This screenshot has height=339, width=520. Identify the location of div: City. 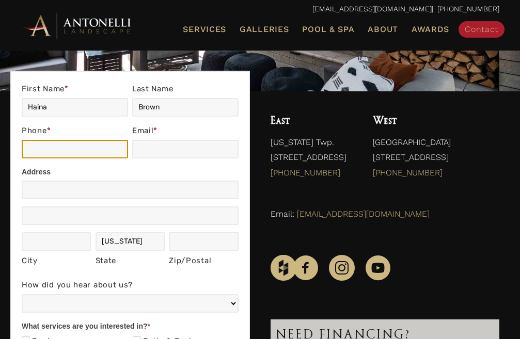
(56, 261).